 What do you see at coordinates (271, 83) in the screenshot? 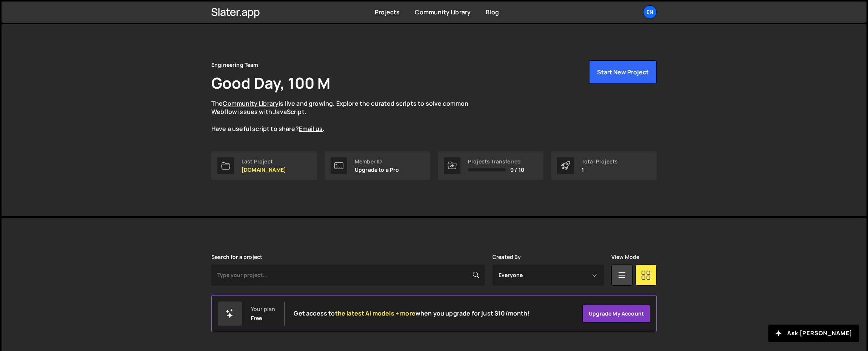
I see `h1: Good Day, 100 M` at bounding box center [271, 83].